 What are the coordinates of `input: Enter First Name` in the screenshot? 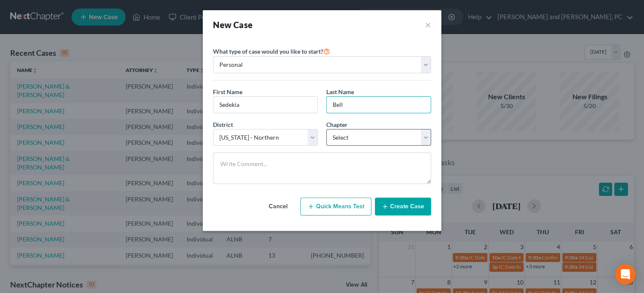 It's located at (265, 105).